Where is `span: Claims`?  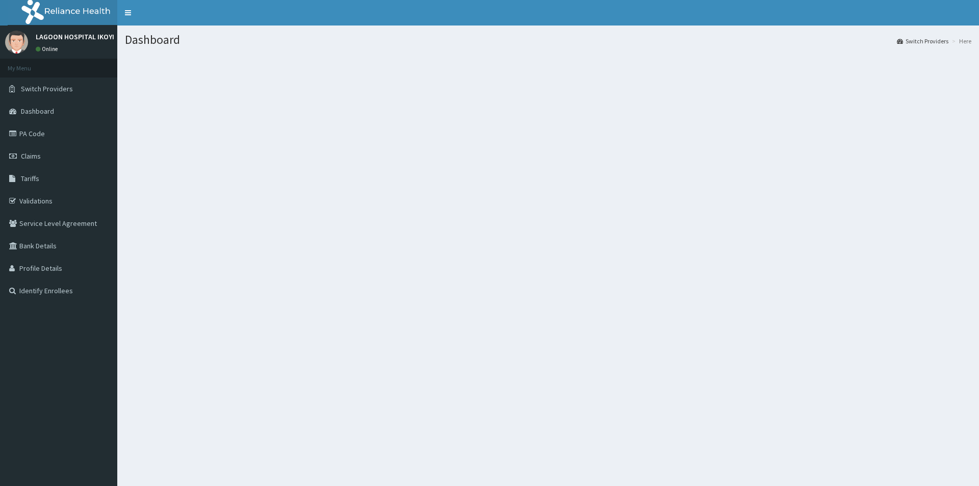
span: Claims is located at coordinates (31, 156).